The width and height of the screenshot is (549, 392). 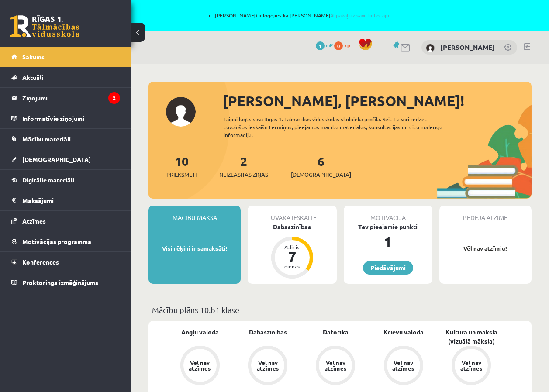 What do you see at coordinates (195, 214) in the screenshot?
I see `div: Mācību maksa` at bounding box center [195, 214].